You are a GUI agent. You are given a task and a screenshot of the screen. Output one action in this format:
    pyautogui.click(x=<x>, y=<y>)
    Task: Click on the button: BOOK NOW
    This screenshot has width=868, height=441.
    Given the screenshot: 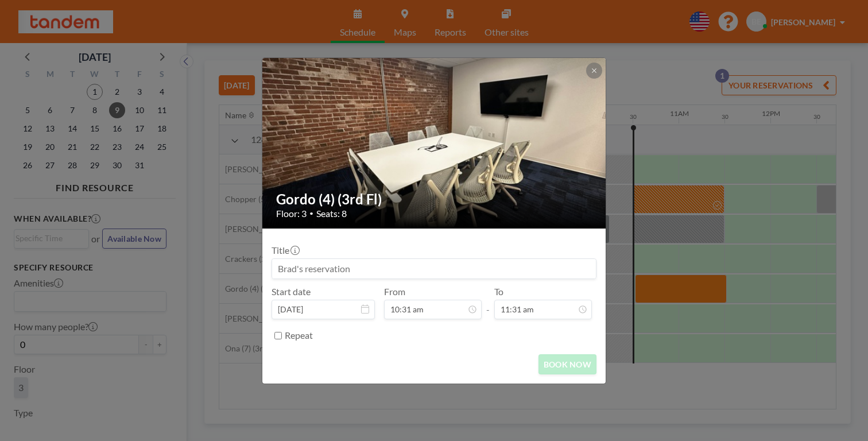 What is the action you would take?
    pyautogui.click(x=567, y=364)
    